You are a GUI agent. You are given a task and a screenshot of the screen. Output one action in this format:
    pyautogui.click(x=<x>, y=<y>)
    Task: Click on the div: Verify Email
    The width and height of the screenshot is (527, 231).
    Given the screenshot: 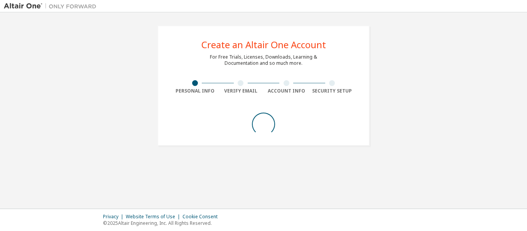 What is the action you would take?
    pyautogui.click(x=241, y=91)
    